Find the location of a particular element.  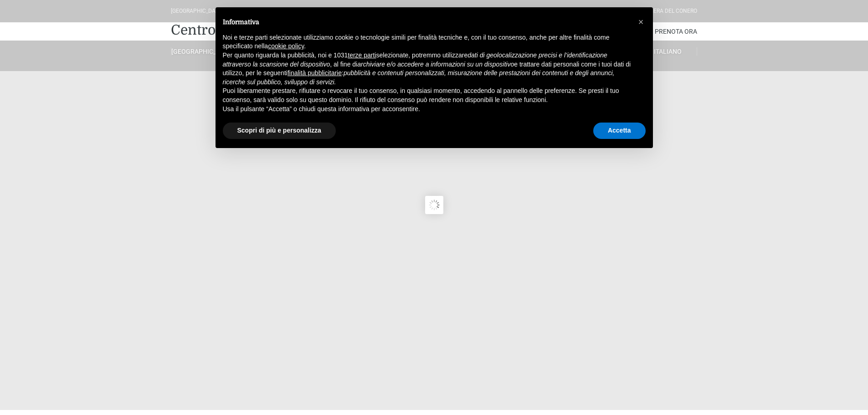

button: Chiudi questa informativa is located at coordinates (641, 22).